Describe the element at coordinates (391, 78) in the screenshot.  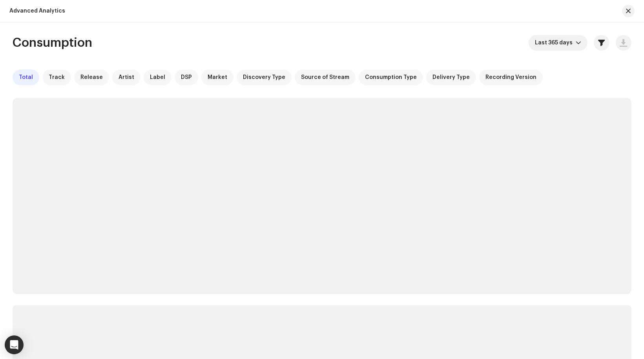
I see `span: Consumption Type` at that location.